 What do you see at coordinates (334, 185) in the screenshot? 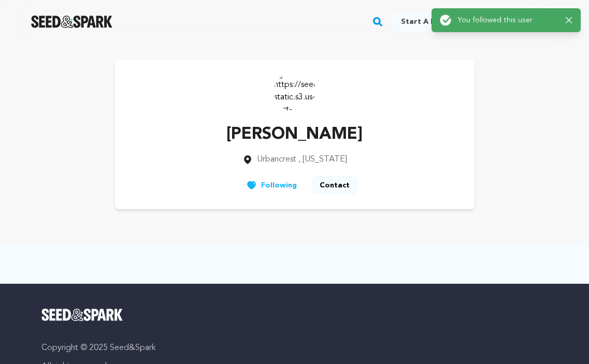
I see `button: Contact` at bounding box center [334, 185].